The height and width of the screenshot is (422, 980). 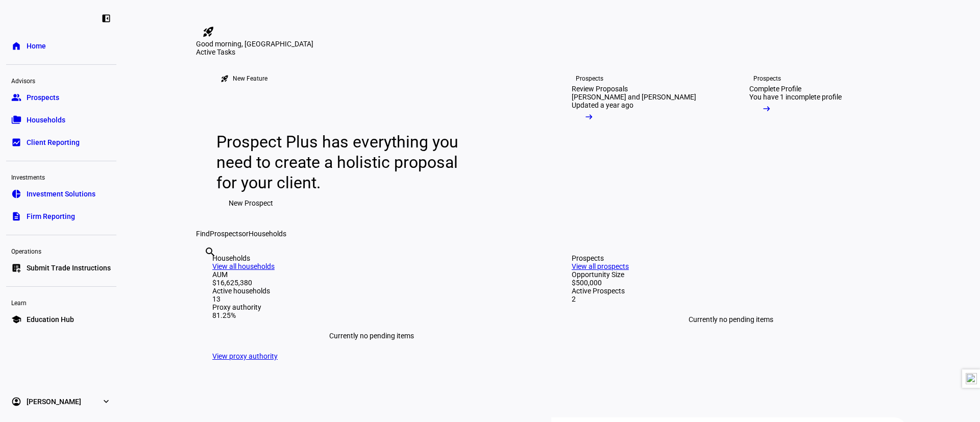 I want to click on div: New Feature, so click(x=250, y=78).